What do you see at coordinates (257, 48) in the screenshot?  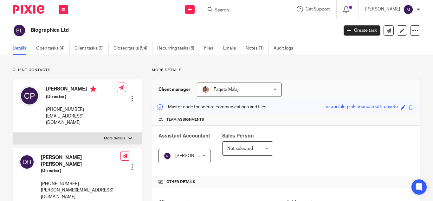 I see `a: Notes (1)` at bounding box center [257, 48].